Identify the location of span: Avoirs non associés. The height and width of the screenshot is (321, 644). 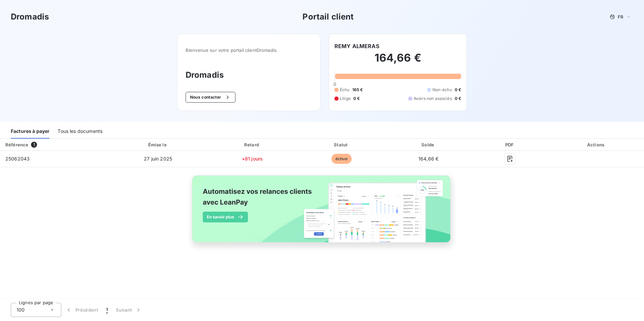
(433, 99).